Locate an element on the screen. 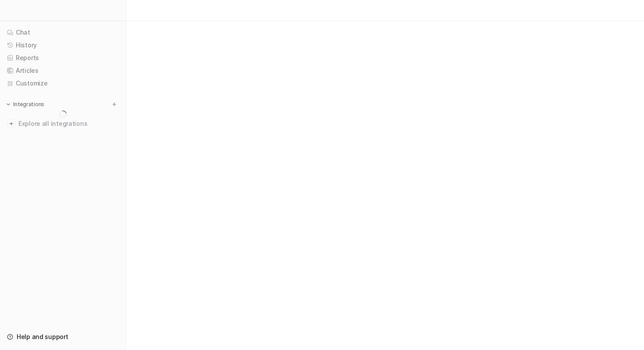  a: Customize is located at coordinates (63, 83).